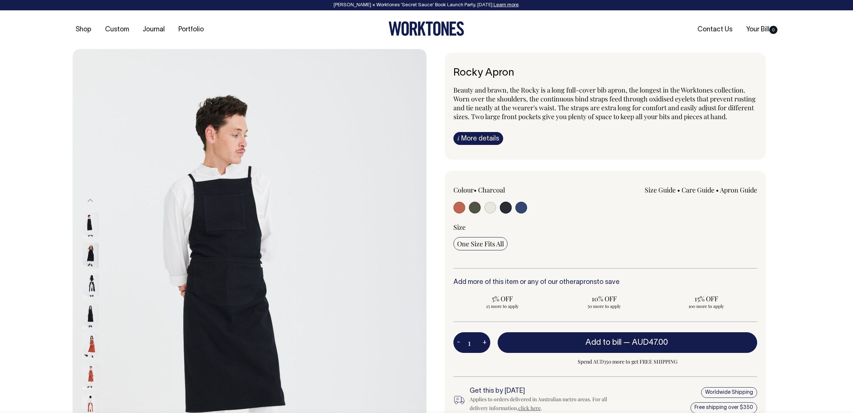 Image resolution: width=853 pixels, height=413 pixels. I want to click on span: 0, so click(774, 30).